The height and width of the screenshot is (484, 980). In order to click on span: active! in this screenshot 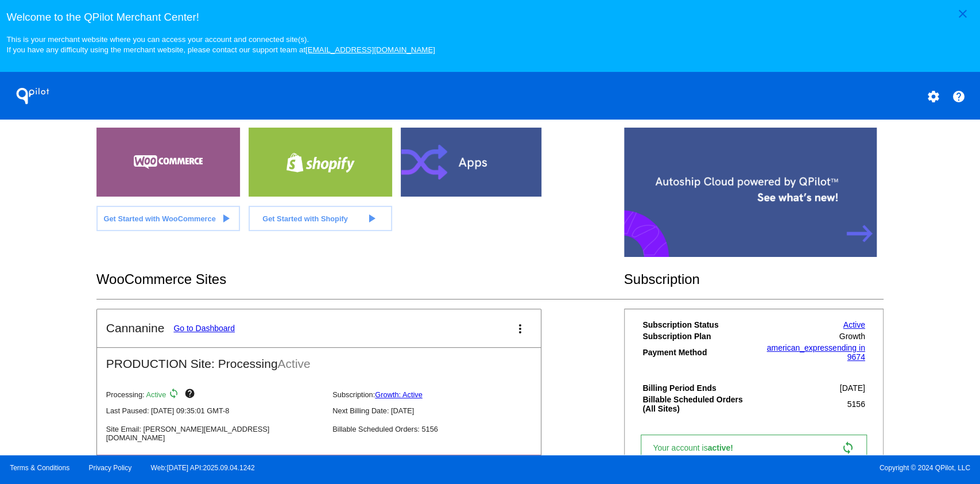, I will do `click(724, 448)`.